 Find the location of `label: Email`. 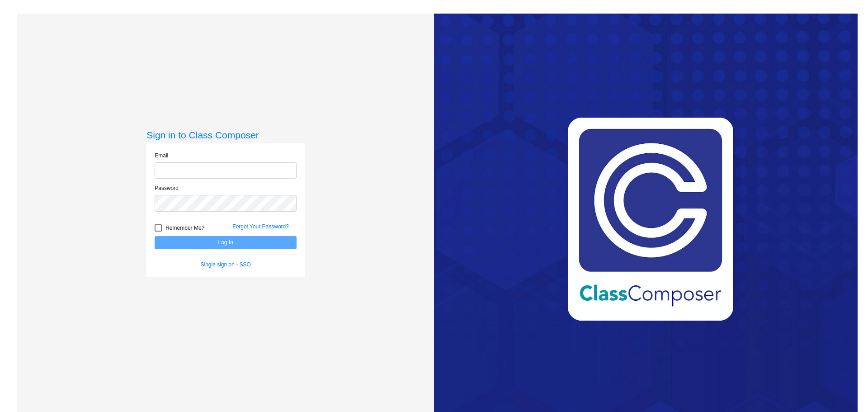

label: Email is located at coordinates (161, 156).